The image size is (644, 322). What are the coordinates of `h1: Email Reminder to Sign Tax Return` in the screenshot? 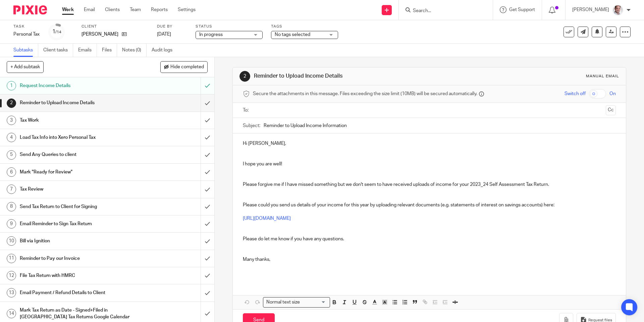 It's located at (77, 224).